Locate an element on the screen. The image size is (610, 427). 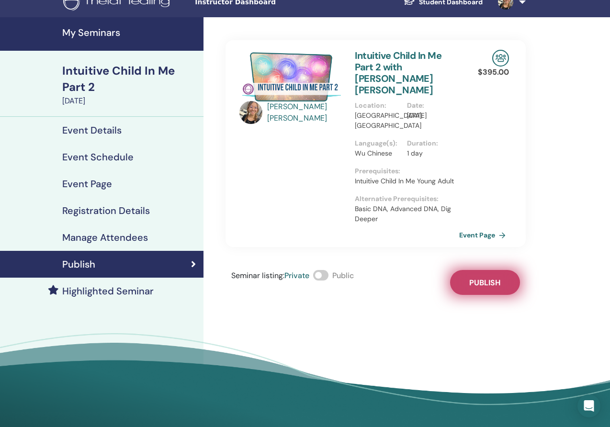
h4: Highlighted Seminar is located at coordinates (108, 291).